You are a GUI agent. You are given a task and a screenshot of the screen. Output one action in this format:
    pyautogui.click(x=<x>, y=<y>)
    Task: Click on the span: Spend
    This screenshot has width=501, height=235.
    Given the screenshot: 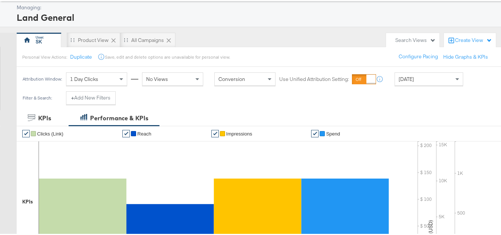 What is the action you would take?
    pyautogui.click(x=333, y=132)
    